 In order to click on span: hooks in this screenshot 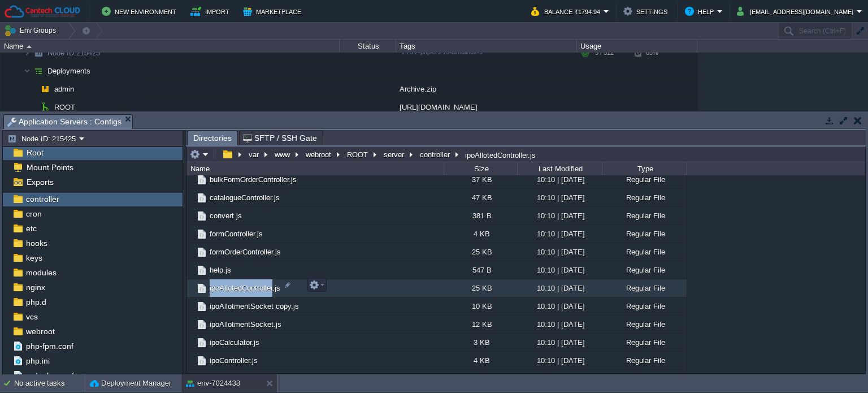, I will do `click(36, 243)`.